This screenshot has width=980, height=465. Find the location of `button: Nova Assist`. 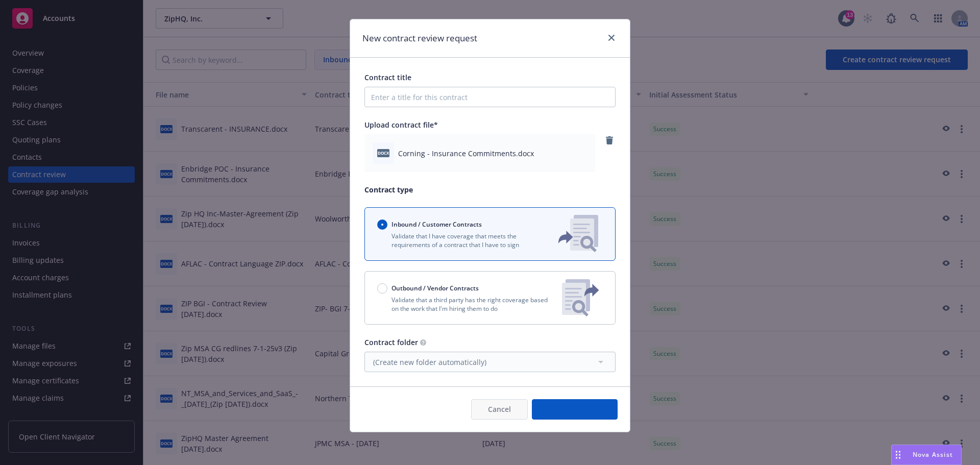

button: Nova Assist is located at coordinates (926, 455).